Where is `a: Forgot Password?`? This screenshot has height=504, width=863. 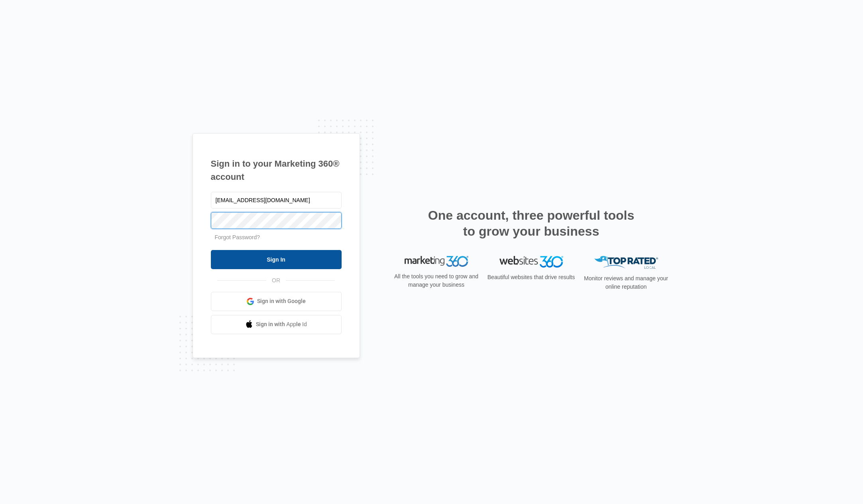
a: Forgot Password? is located at coordinates (238, 237).